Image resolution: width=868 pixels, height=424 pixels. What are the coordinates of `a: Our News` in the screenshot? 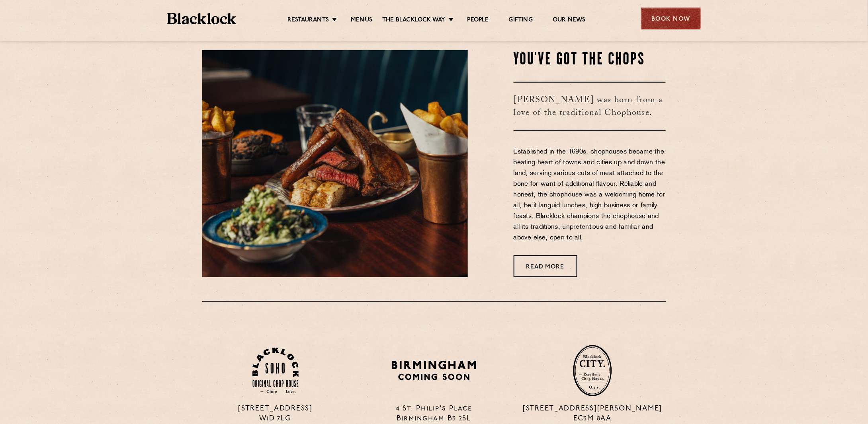 It's located at (569, 21).